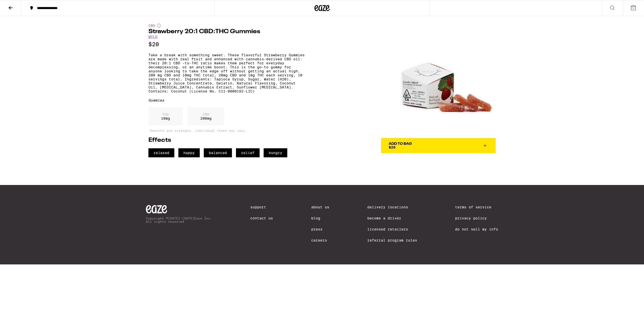  What do you see at coordinates (227, 141) in the screenshot?
I see `h2: Effects` at bounding box center [227, 141].